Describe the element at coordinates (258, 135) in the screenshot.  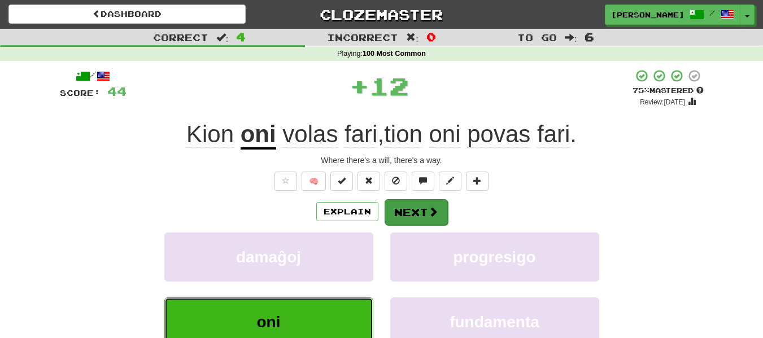
I see `u: oni` at that location.